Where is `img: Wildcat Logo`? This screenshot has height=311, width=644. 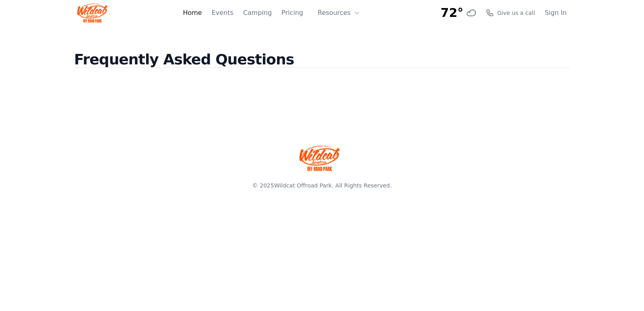 img: Wildcat Logo is located at coordinates (92, 13).